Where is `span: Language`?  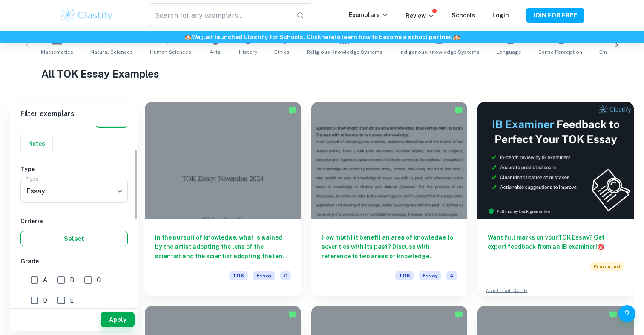 span: Language is located at coordinates (509, 52).